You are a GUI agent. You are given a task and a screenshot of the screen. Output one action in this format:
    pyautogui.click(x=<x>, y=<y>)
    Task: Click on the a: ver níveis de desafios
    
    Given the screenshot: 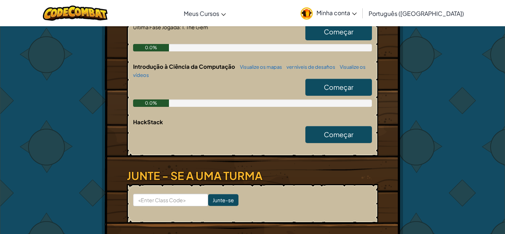 What is the action you would take?
    pyautogui.click(x=309, y=67)
    